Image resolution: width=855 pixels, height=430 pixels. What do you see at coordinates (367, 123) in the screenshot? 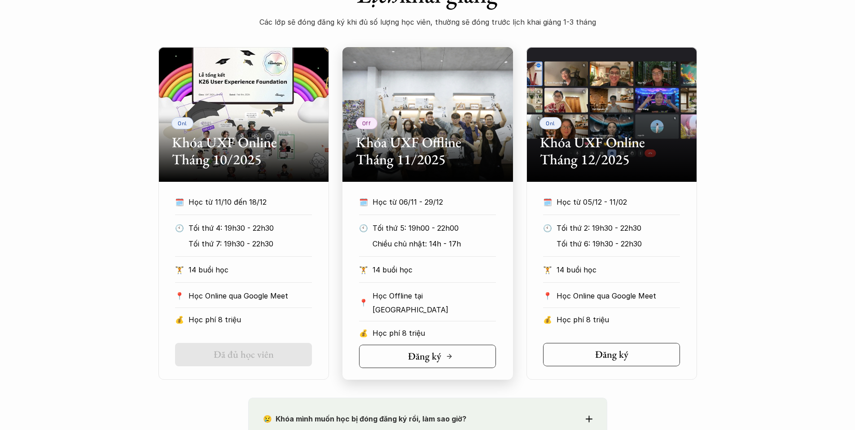
I see `p: Off` at bounding box center [367, 123].